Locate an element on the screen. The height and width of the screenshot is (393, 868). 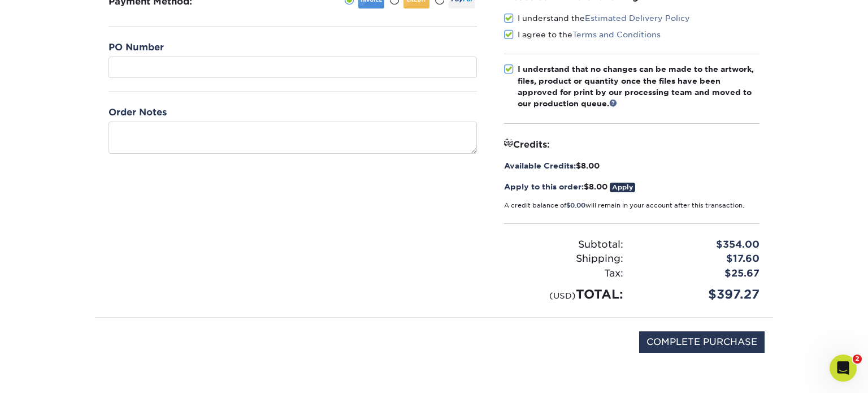
a: Estimated Delivery Policy is located at coordinates (637, 18).